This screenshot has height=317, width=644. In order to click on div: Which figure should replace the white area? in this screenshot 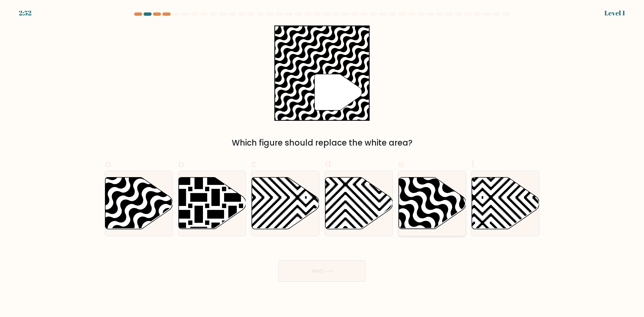, I will do `click(322, 143)`.